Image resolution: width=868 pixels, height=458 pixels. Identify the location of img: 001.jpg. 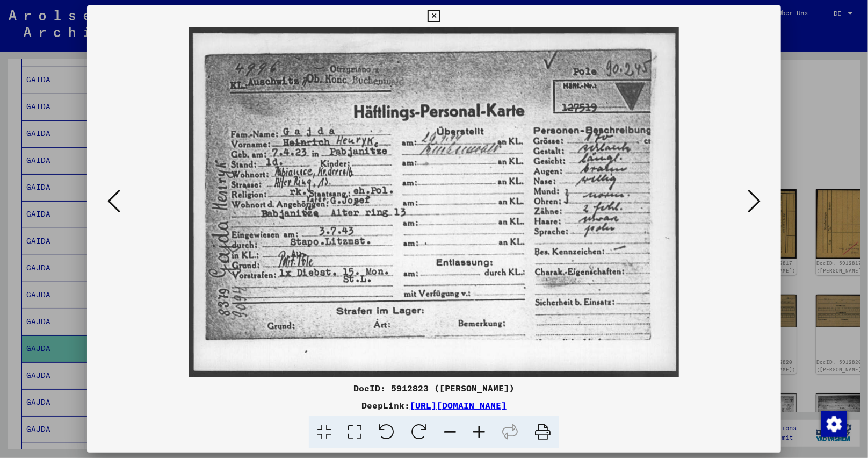
(434, 202).